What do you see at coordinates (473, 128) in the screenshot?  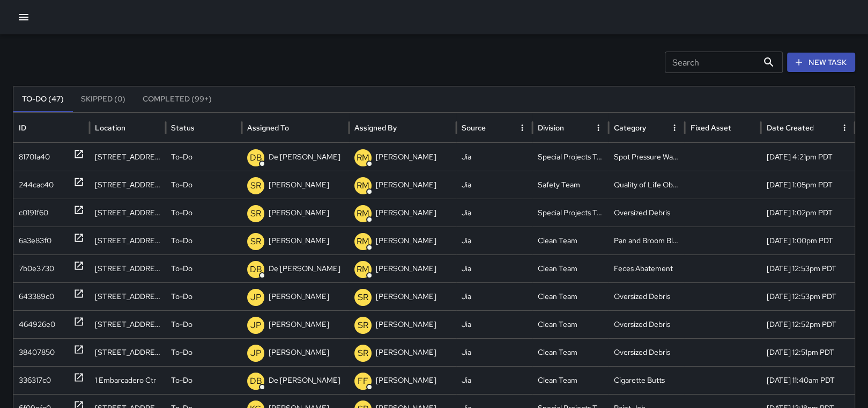 I see `div: Source` at bounding box center [473, 128].